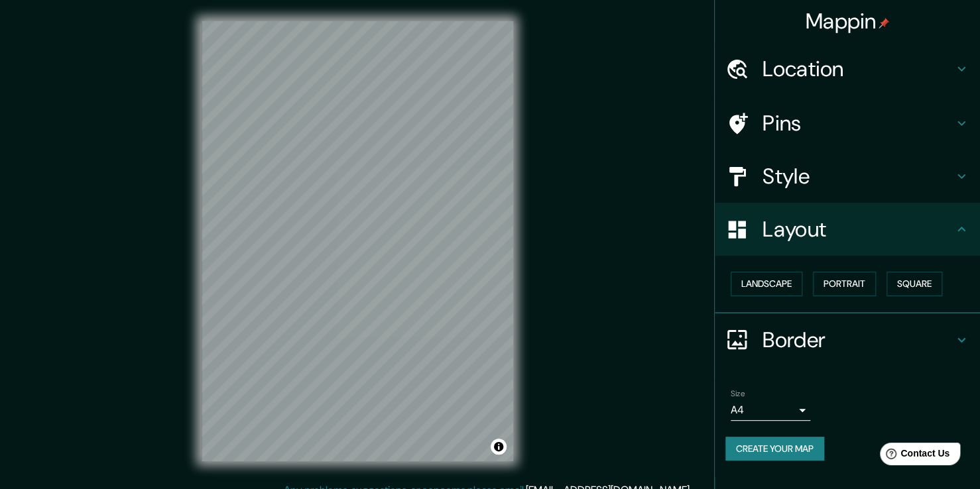  What do you see at coordinates (858, 229) in the screenshot?
I see `h4: Layout` at bounding box center [858, 229].